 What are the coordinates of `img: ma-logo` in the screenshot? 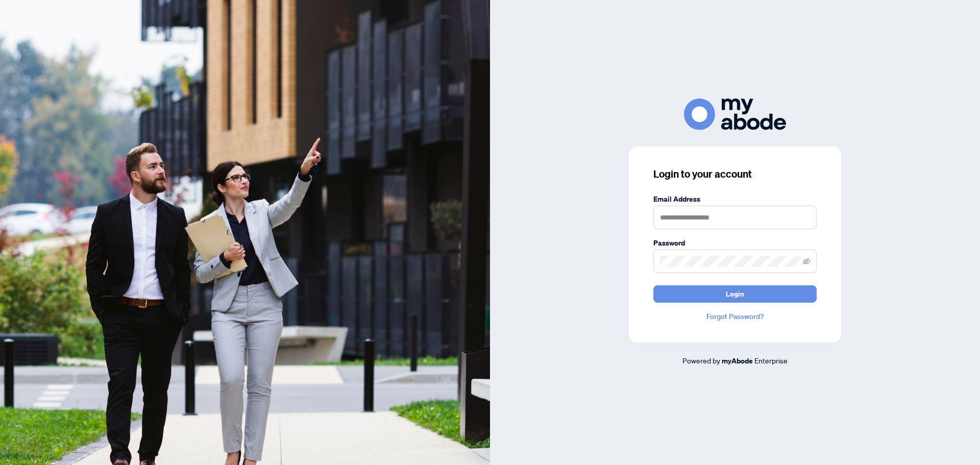 It's located at (735, 113).